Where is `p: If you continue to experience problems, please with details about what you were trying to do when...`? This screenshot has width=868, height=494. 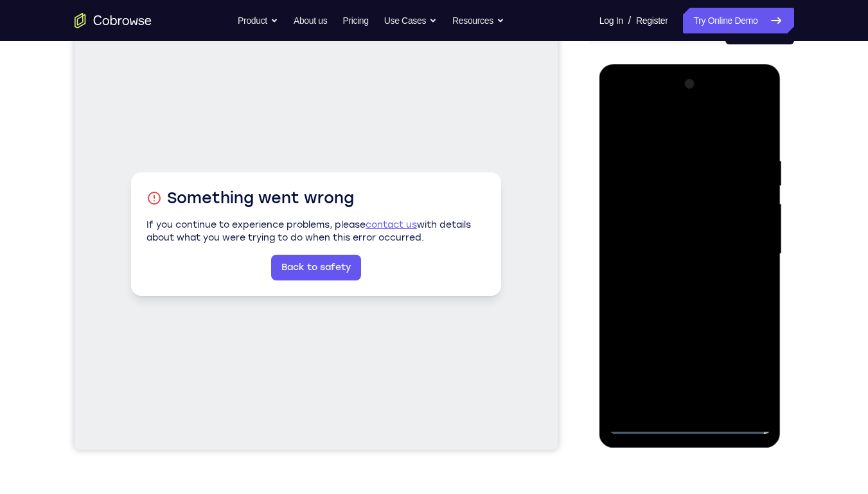 p: If you continue to experience problems, please with details about what you were trying to do when... is located at coordinates (241, 213).